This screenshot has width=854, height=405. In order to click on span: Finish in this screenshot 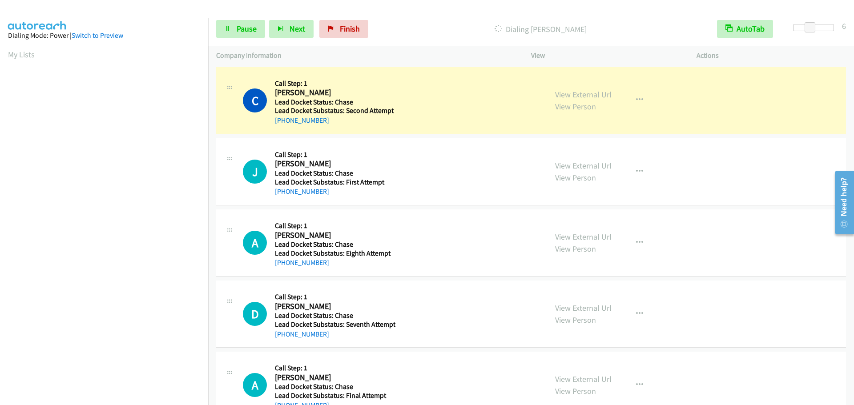, I will do `click(350, 28)`.